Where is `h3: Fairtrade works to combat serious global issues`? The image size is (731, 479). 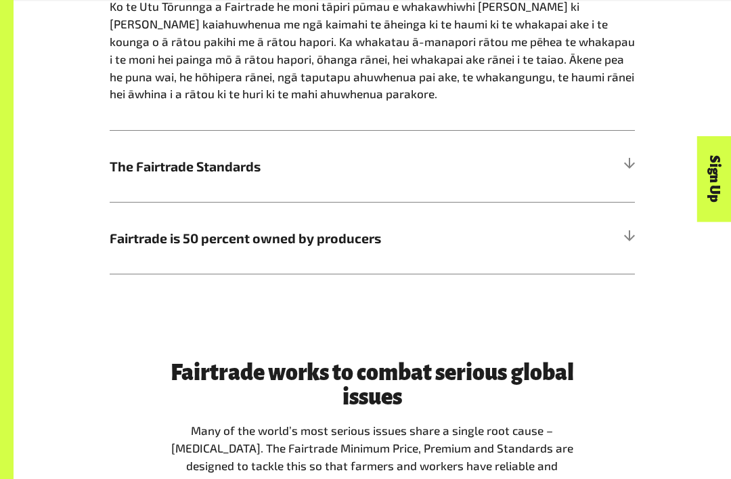 h3: Fairtrade works to combat serious global issues is located at coordinates (373, 386).